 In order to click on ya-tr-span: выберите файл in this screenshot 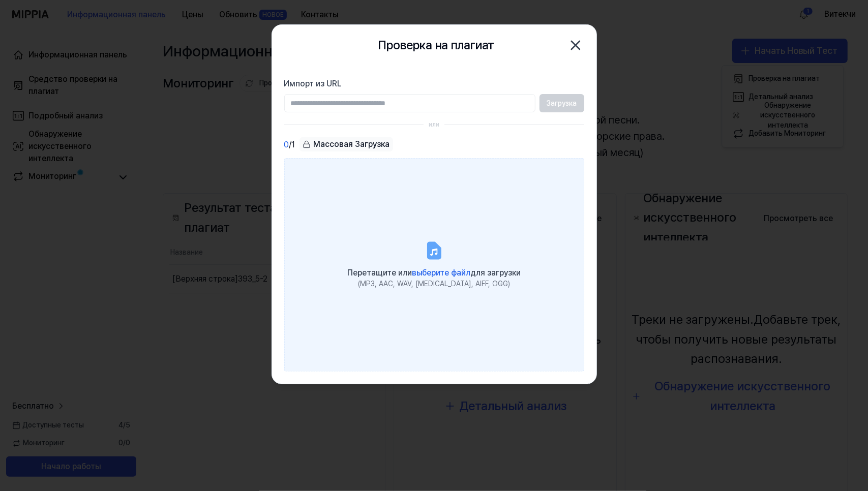, I will do `click(441, 273)`.